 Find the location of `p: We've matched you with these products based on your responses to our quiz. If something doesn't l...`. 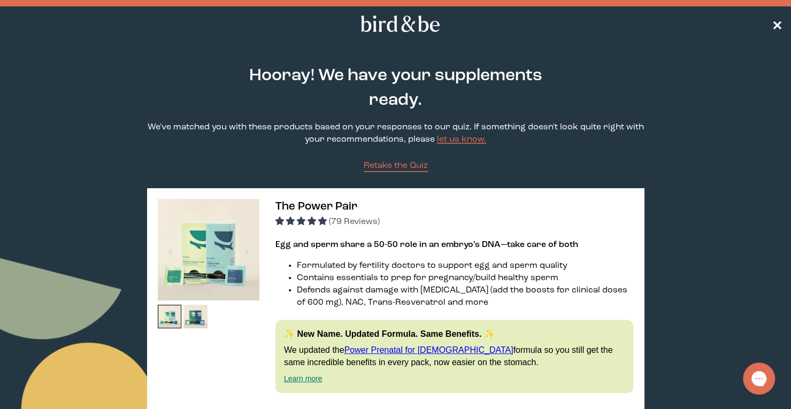

p: We've matched you with these products based on your responses to our quiz. If something doesn't l... is located at coordinates (395, 134).